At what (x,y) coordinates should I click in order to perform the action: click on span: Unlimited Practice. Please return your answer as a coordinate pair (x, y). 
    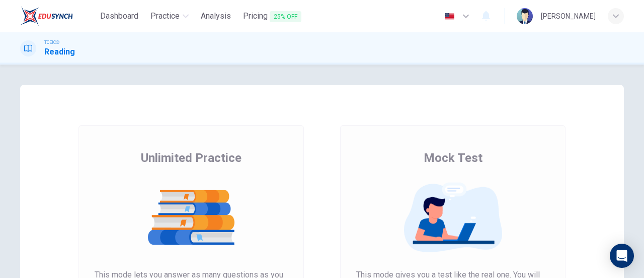
    Looking at the image, I should click on (191, 158).